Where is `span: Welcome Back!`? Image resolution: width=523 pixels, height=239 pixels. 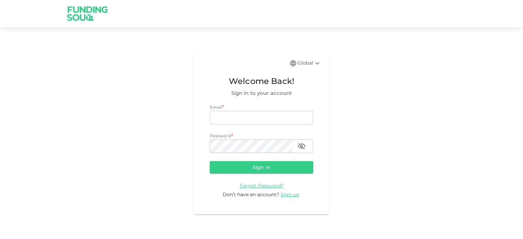 span: Welcome Back! is located at coordinates (261, 81).